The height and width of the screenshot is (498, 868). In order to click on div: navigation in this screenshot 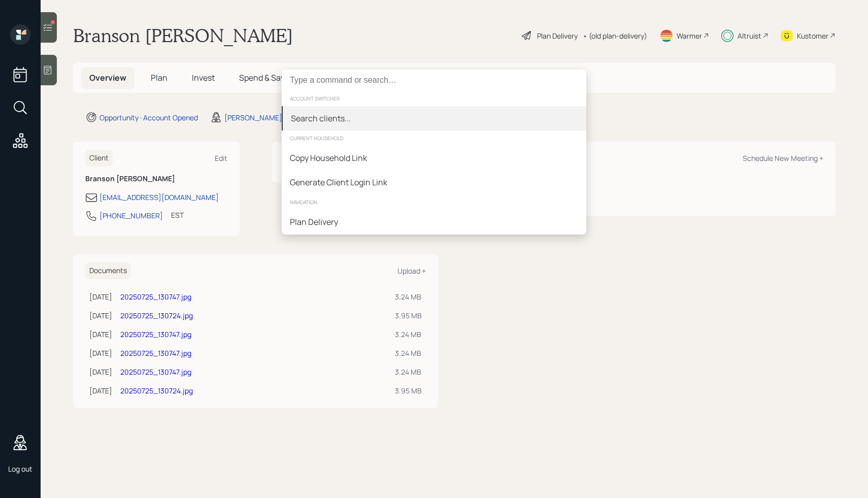, I will do `click(434, 202)`.